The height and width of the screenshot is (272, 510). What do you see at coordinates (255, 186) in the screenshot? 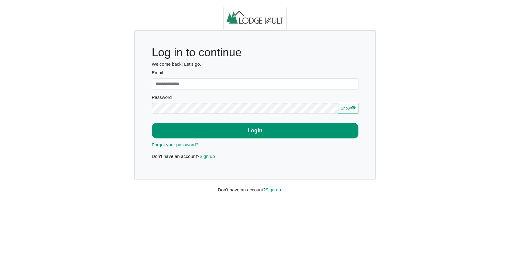
I see `div: Don't have an account?` at bounding box center [255, 186].